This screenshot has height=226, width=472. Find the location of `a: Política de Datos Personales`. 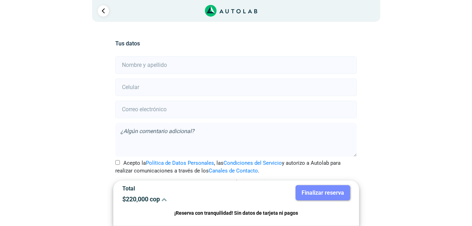

a: Política de Datos Personales is located at coordinates (180, 163).